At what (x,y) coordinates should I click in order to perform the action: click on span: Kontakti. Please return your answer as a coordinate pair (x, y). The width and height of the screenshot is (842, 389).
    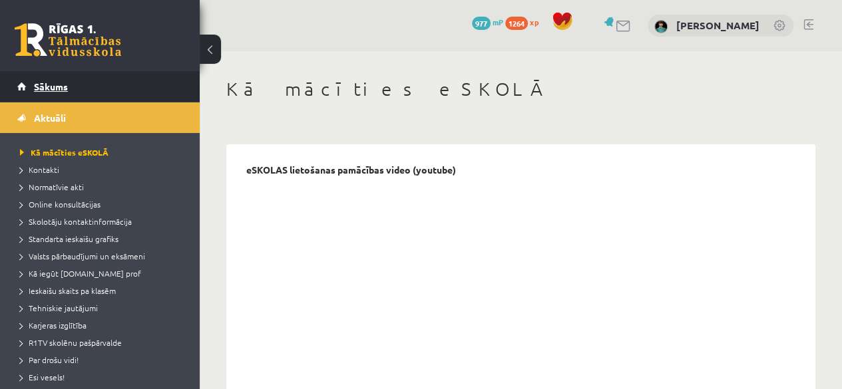
    Looking at the image, I should click on (39, 170).